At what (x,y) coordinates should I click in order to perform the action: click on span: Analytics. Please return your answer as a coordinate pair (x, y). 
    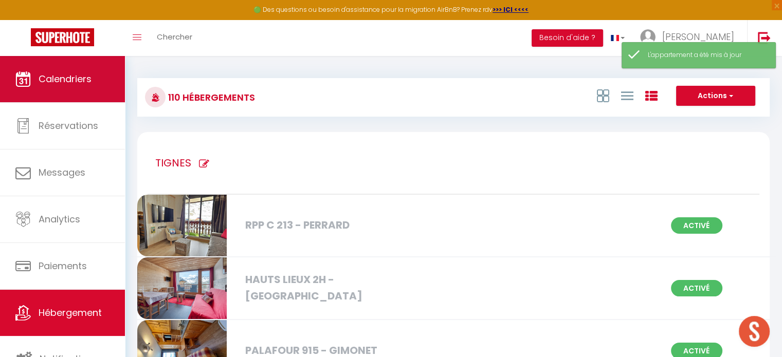
    Looking at the image, I should click on (59, 219).